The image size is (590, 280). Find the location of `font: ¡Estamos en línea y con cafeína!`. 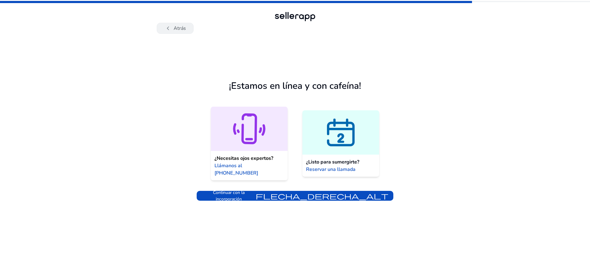

font: ¡Estamos en línea y con cafeína! is located at coordinates (295, 86).